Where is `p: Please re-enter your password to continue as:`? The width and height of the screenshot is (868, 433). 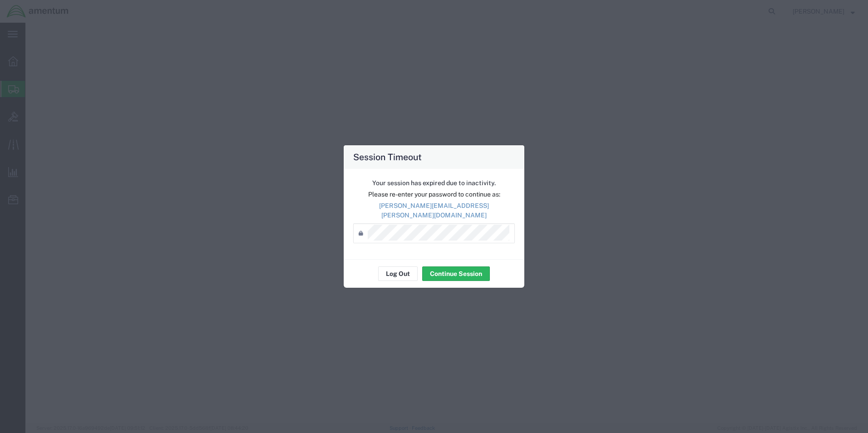 p: Please re-enter your password to continue as: is located at coordinates (434, 194).